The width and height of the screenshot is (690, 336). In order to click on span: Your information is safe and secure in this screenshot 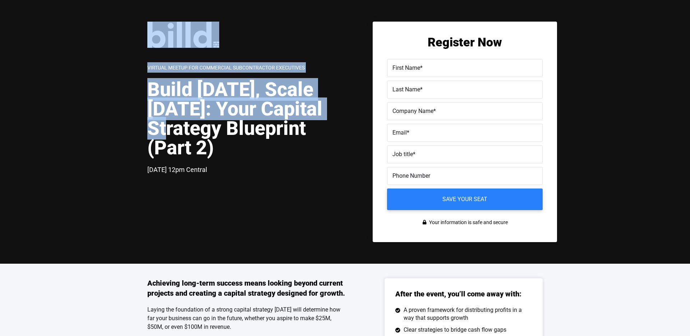, I will do `click(468, 222)`.